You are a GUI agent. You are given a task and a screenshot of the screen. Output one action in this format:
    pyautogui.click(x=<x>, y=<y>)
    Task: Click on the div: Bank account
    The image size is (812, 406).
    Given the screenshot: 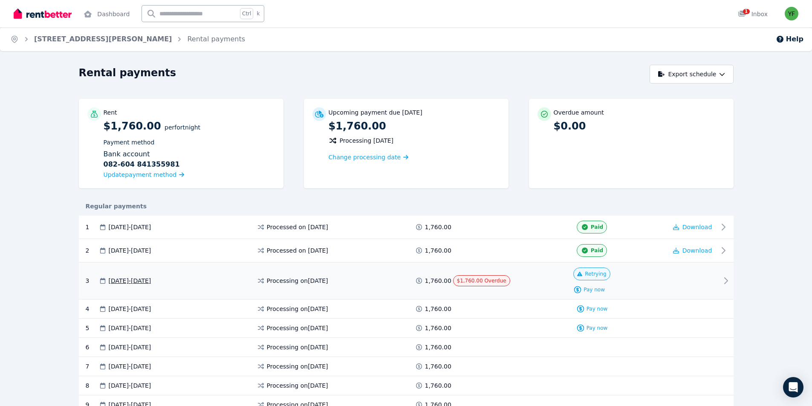 What is the action you would take?
    pyautogui.click(x=189, y=159)
    